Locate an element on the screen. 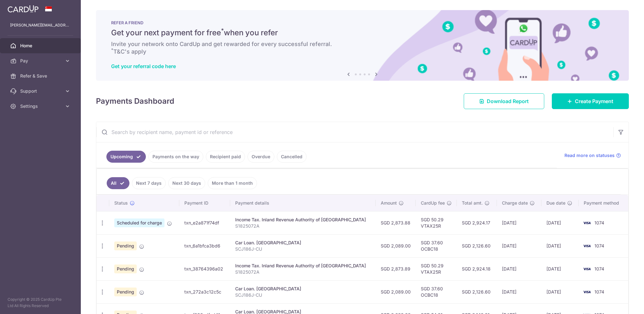 The image size is (644, 314). span: Home is located at coordinates (41, 46).